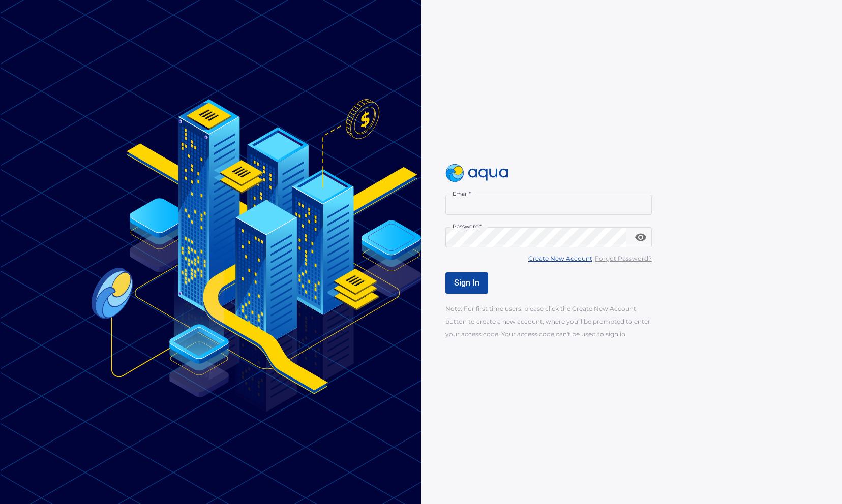  What do you see at coordinates (641, 237) in the screenshot?
I see `button: toggle password visibility` at bounding box center [641, 237].